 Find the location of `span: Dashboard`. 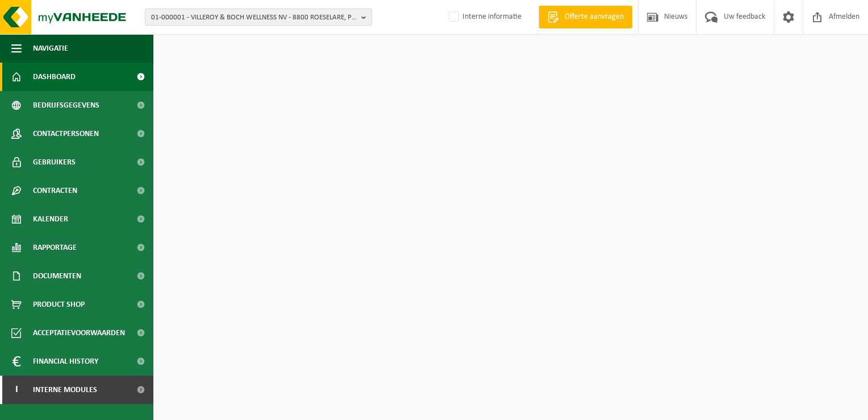

span: Dashboard is located at coordinates (54, 77).